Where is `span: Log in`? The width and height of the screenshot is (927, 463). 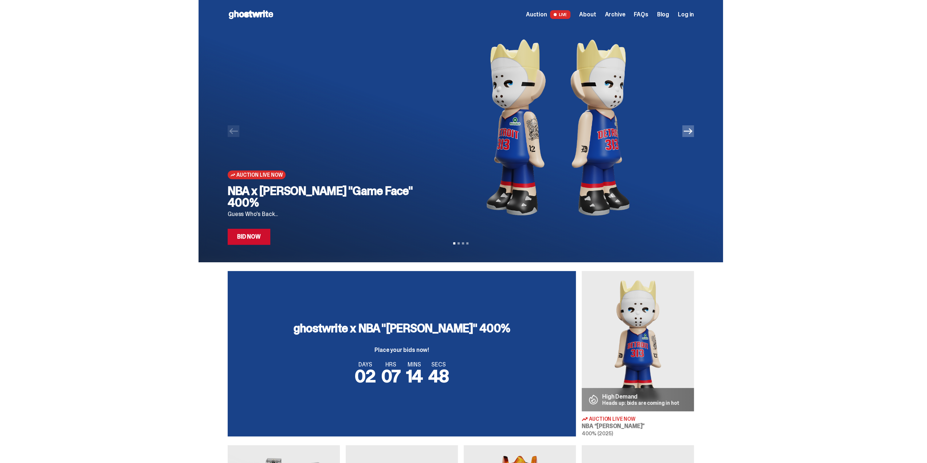 span: Log in is located at coordinates (686, 15).